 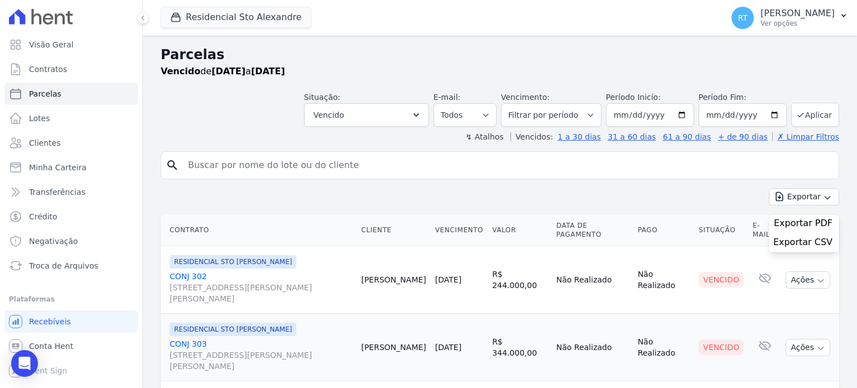 I want to click on label: Situação:, so click(x=322, y=97).